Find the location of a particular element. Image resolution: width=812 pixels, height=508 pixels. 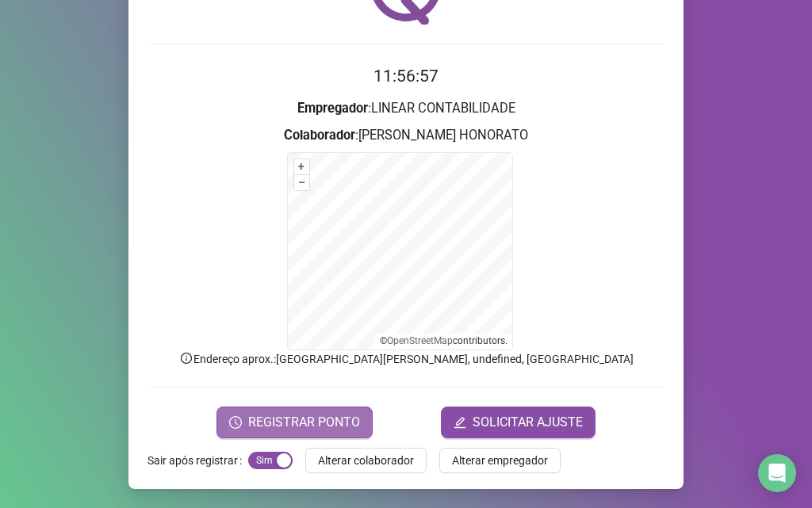

h3: : LINEAR CONTABILIDADE is located at coordinates (406, 108).